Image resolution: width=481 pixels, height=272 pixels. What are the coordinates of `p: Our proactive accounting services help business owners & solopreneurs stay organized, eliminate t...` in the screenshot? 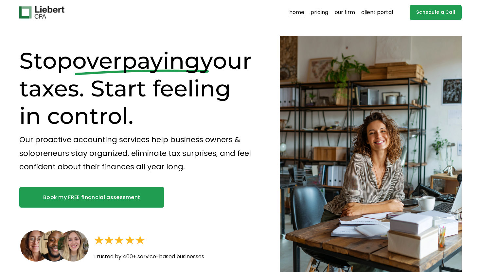 It's located at (138, 153).